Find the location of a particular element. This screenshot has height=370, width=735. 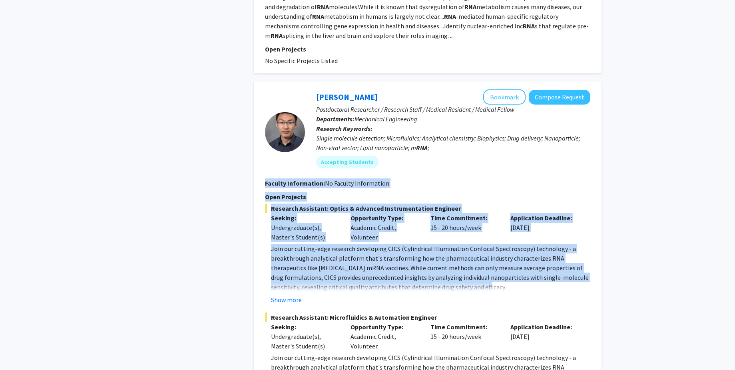

button: Compose Request to Sixuan Li is located at coordinates (560, 97).